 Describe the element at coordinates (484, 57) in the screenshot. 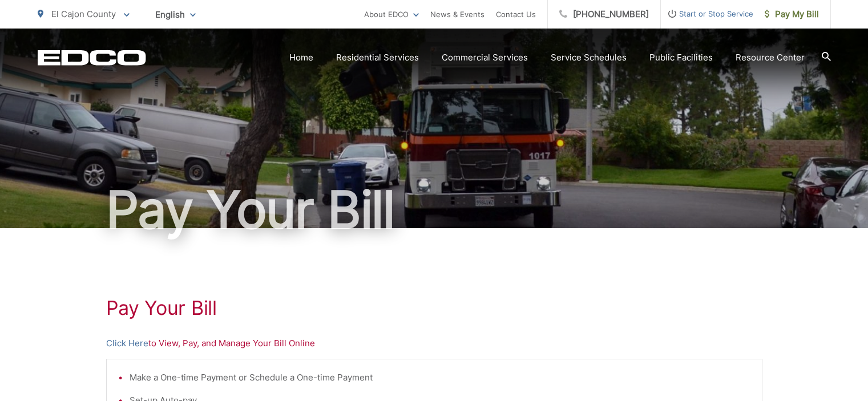

I see `a: Commercial Services` at that location.